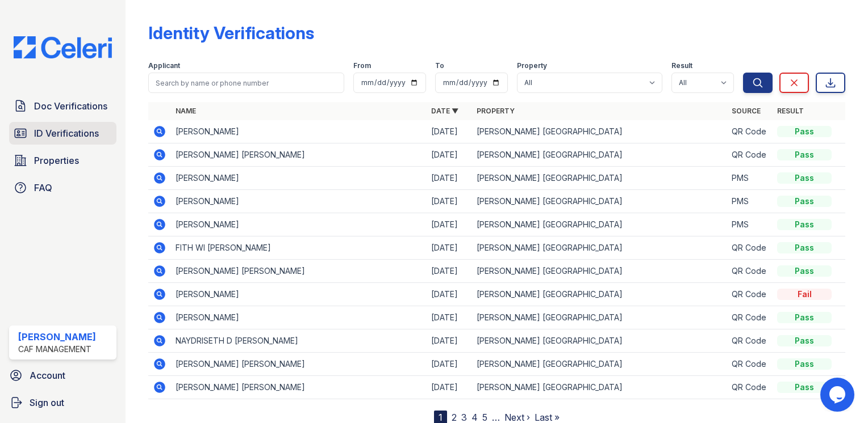  I want to click on a: Properties, so click(63, 161).